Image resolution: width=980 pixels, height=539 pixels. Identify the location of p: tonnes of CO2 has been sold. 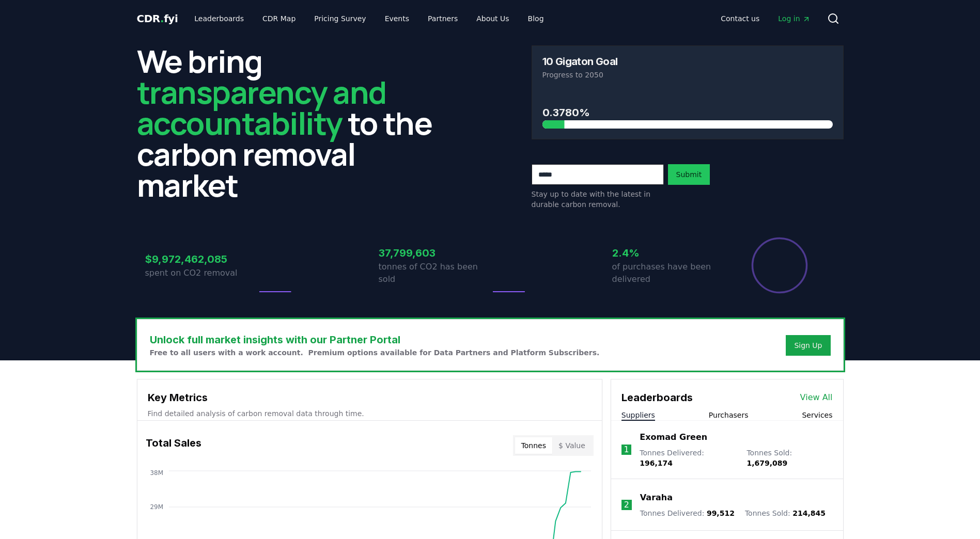
(435, 273).